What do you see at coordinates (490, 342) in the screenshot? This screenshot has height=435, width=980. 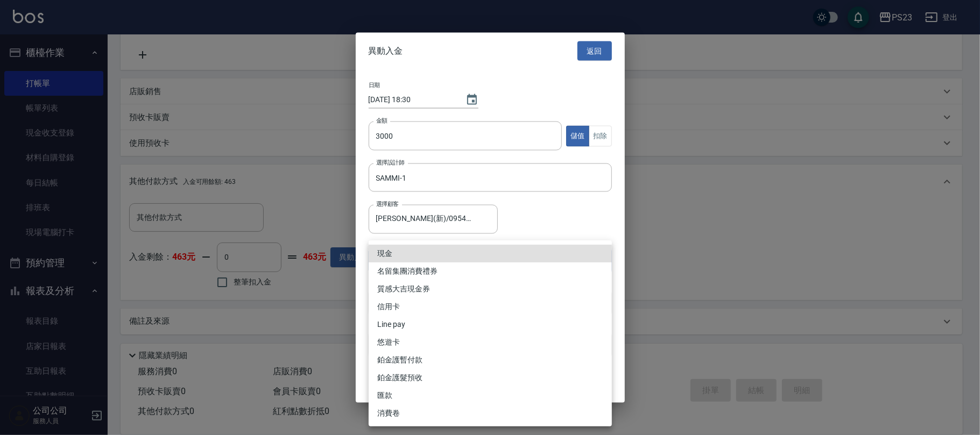 I see `li: 悠遊卡` at bounding box center [490, 342].